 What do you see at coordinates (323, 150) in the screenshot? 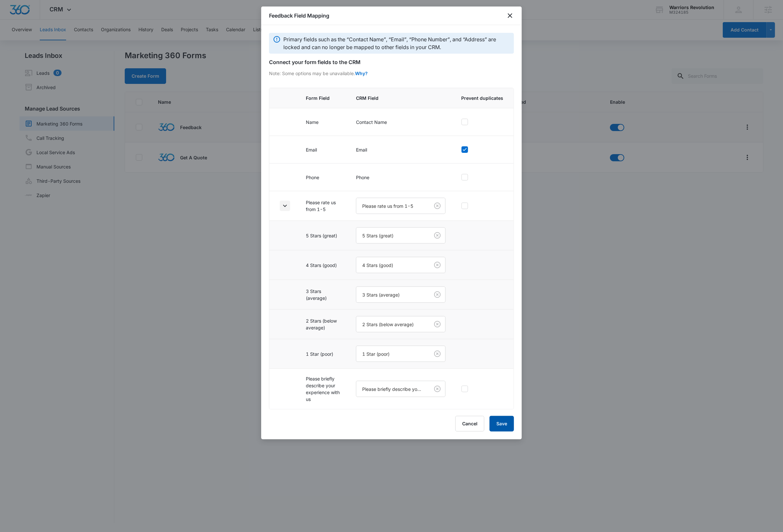
I see `td: Email` at bounding box center [323, 150].